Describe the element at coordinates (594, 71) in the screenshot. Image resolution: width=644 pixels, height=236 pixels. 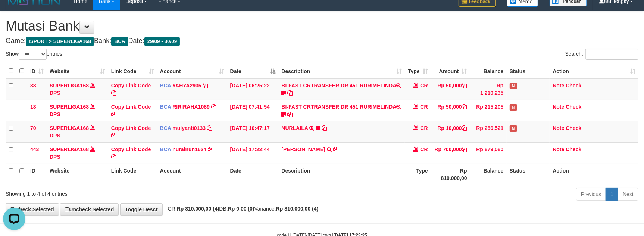
I see `th: Action: activate to sort column ascending` at that location.